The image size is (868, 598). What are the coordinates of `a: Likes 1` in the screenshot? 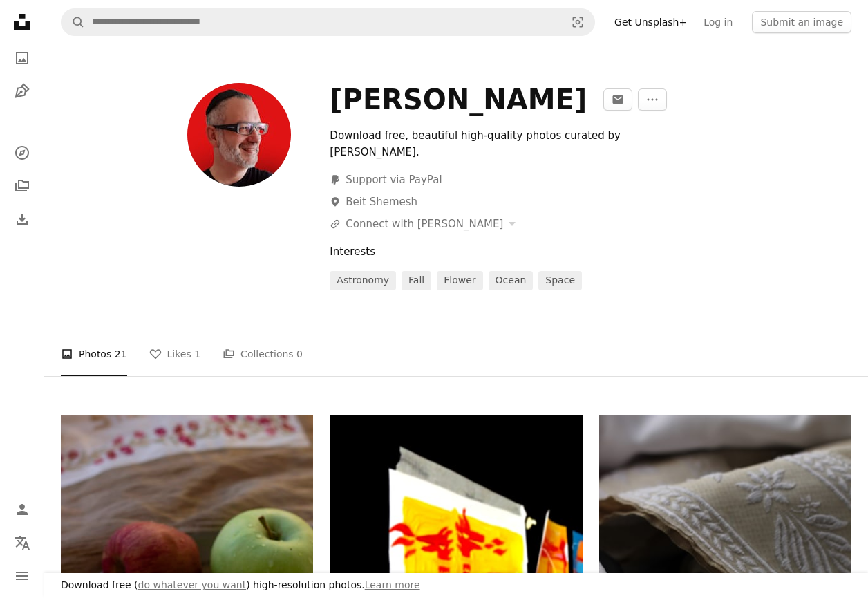 It's located at (175, 354).